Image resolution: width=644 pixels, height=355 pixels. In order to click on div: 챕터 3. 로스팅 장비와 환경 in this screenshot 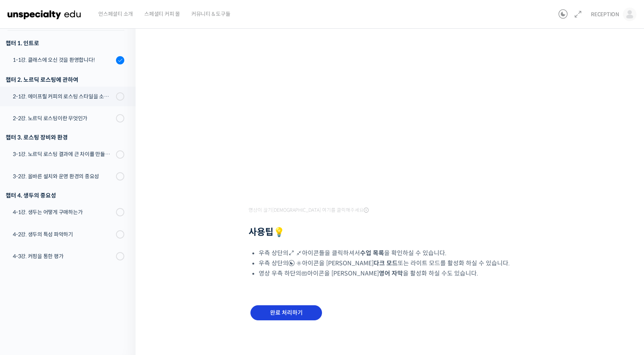, I will do `click(65, 137)`.